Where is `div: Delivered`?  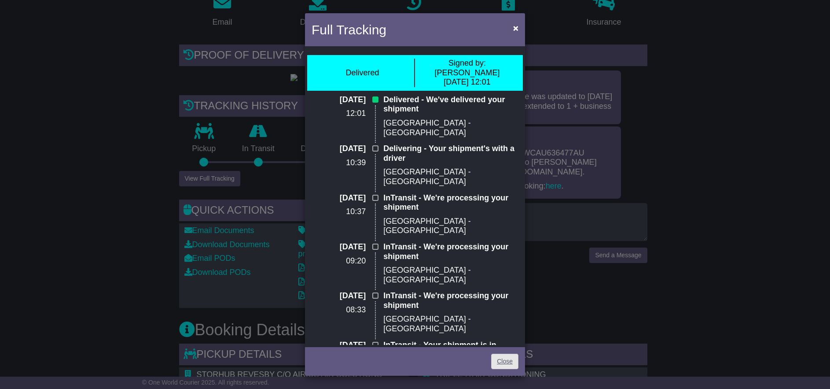
div: Delivered is located at coordinates (362, 73).